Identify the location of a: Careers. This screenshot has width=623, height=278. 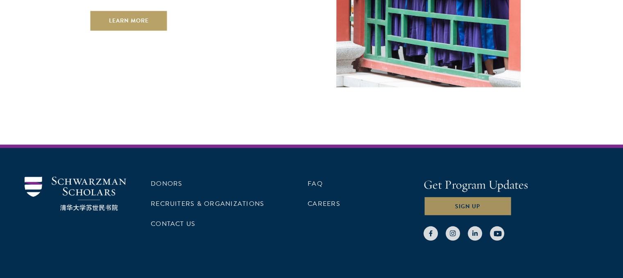
(324, 204).